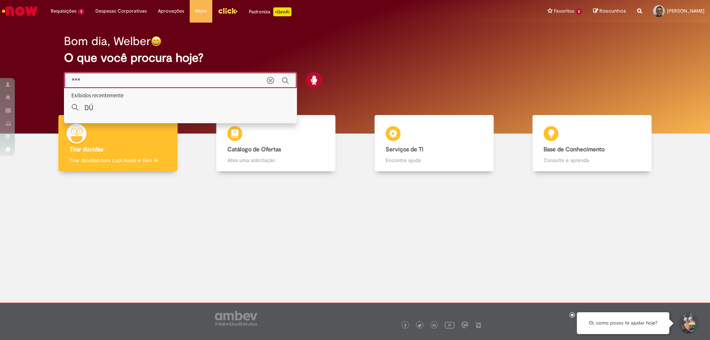 This screenshot has width=710, height=340. What do you see at coordinates (107, 41) in the screenshot?
I see `h2: Bom dia, Welber` at bounding box center [107, 41].